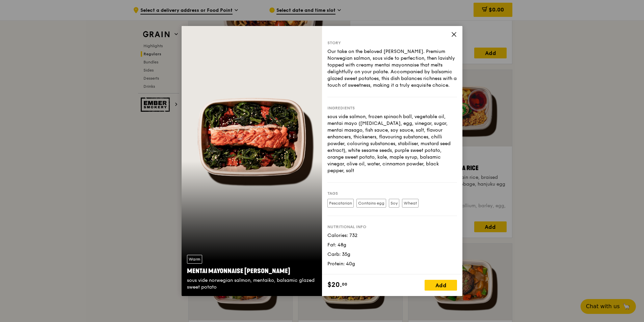 The height and width of the screenshot is (322, 644). What do you see at coordinates (334, 285) in the screenshot?
I see `span: $20.` at bounding box center [334, 285].